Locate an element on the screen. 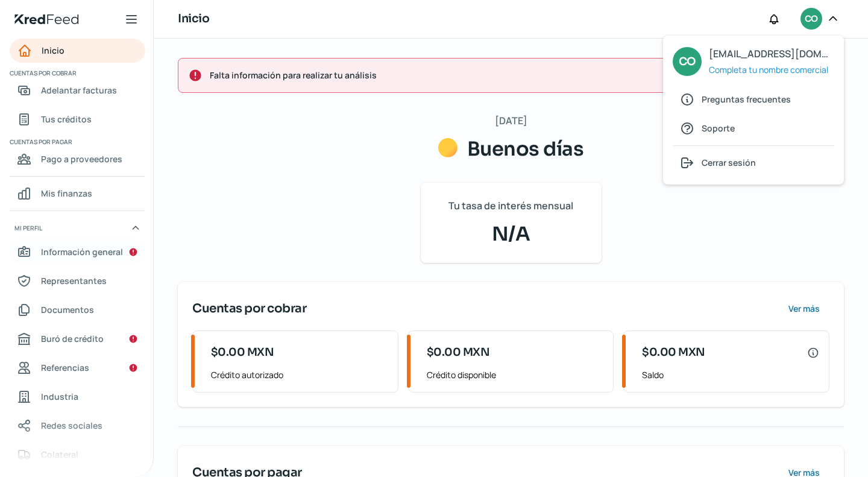 The width and height of the screenshot is (868, 477). a: Representantes is located at coordinates (77, 281).